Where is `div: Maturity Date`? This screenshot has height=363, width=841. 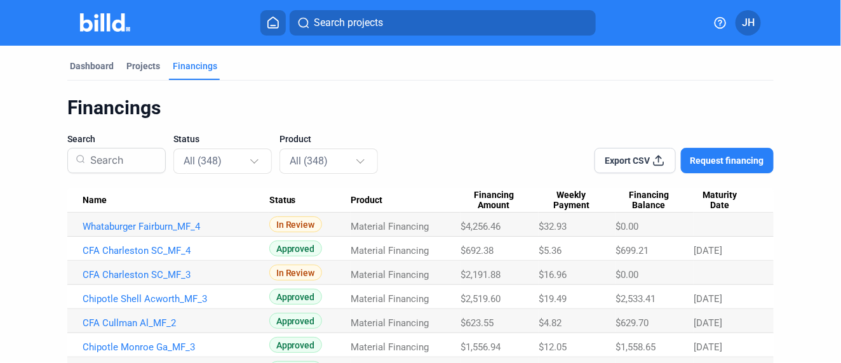
div: Maturity Date is located at coordinates (726, 201).